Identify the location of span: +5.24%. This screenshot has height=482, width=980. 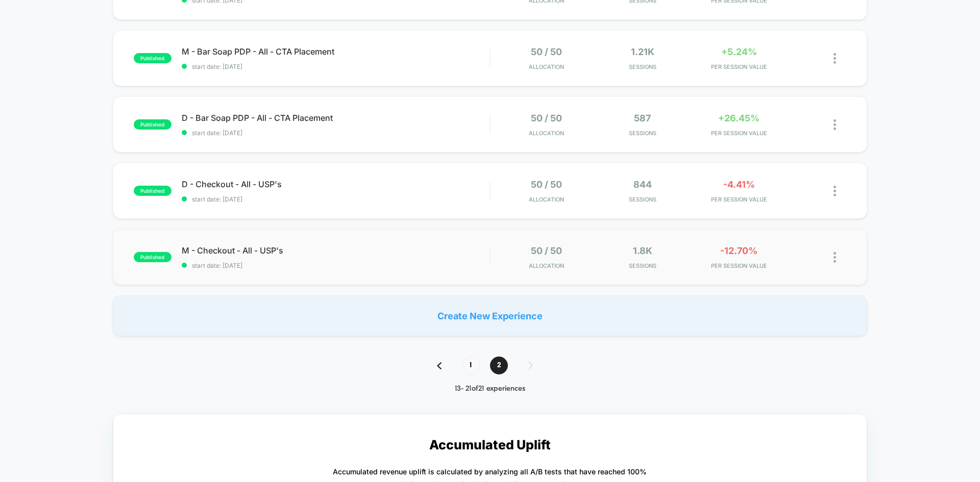
(740, 51).